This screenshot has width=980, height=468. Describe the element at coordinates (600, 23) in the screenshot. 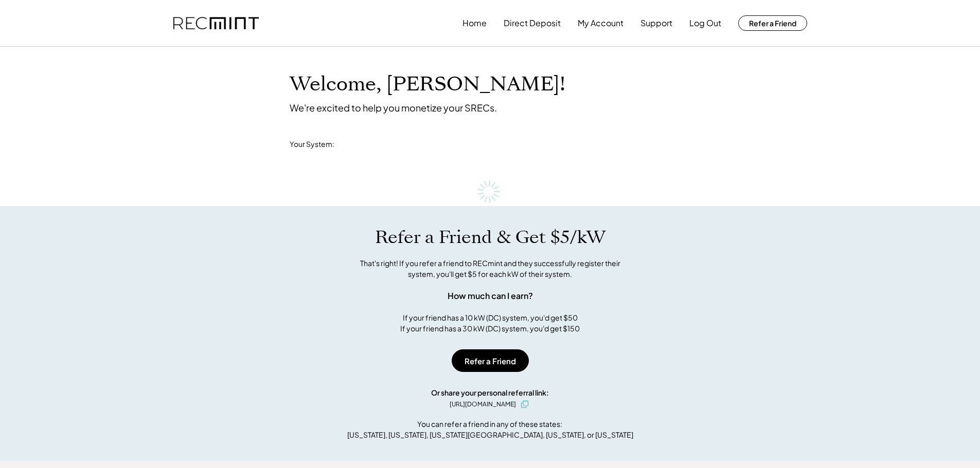

I see `button: My Account` at that location.